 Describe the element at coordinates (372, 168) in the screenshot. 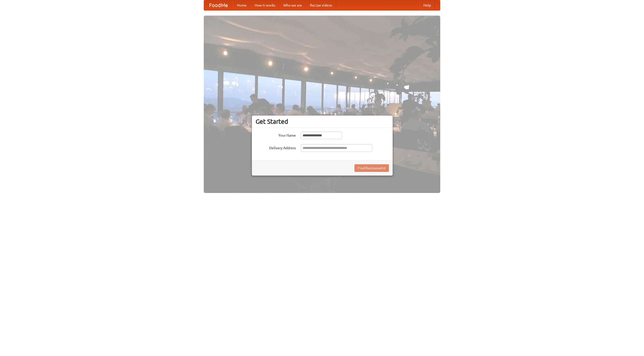

I see `button: Find Restaurants!` at that location.